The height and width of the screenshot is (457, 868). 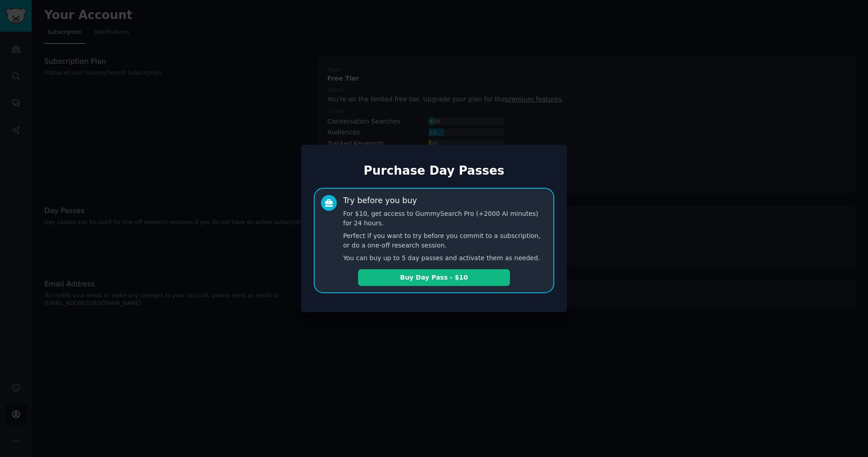 I want to click on p: You can buy up to 5 day passes and activate them as needed., so click(x=445, y=258).